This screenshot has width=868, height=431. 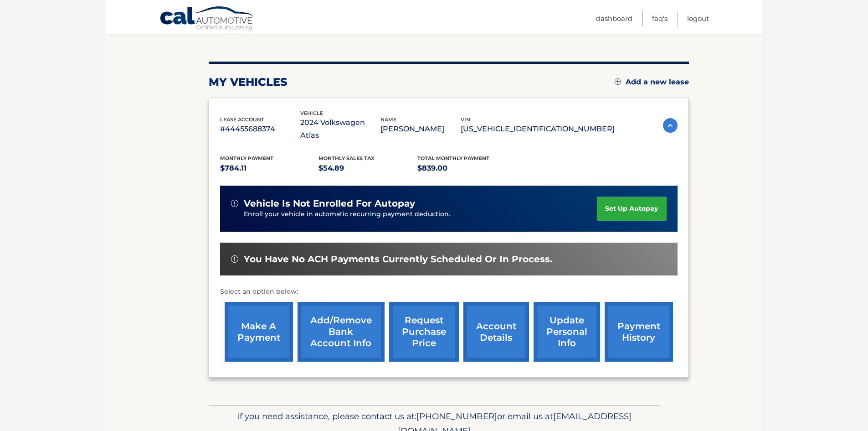 What do you see at coordinates (398, 259) in the screenshot?
I see `span: You have no ACH payments currently scheduled or in process.` at bounding box center [398, 259].